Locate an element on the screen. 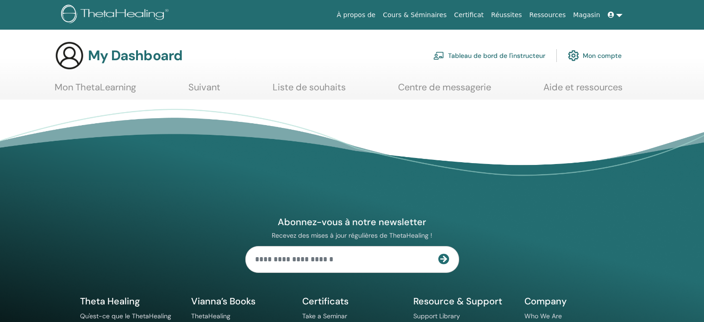  img: chalkboard-teacher.svg is located at coordinates (439, 56).